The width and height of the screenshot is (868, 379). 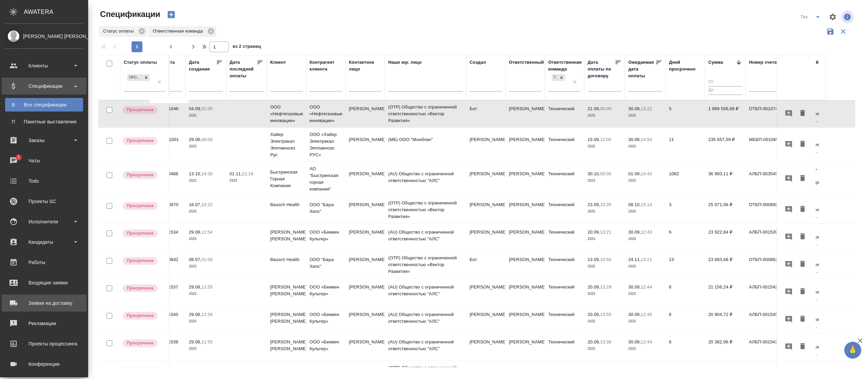 What do you see at coordinates (606, 342) in the screenshot?
I see `p: 13:38` at bounding box center [606, 342].